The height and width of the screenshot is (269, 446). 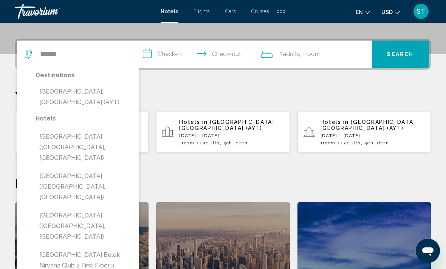 I want to click on span: Cars, so click(x=230, y=11).